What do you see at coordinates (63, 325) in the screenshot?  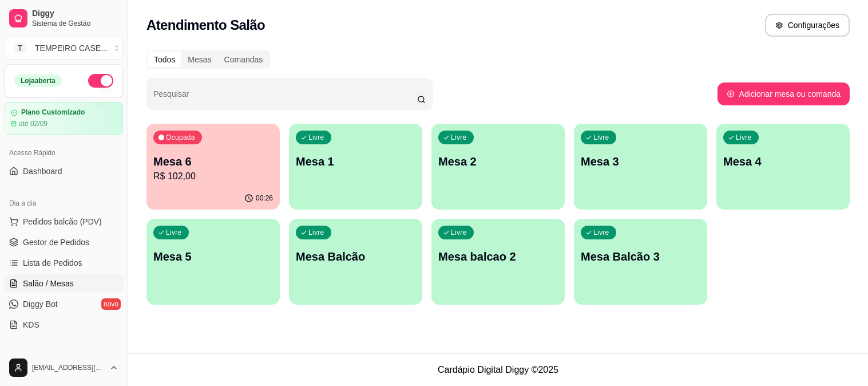 I see `a: KDS` at bounding box center [63, 325].